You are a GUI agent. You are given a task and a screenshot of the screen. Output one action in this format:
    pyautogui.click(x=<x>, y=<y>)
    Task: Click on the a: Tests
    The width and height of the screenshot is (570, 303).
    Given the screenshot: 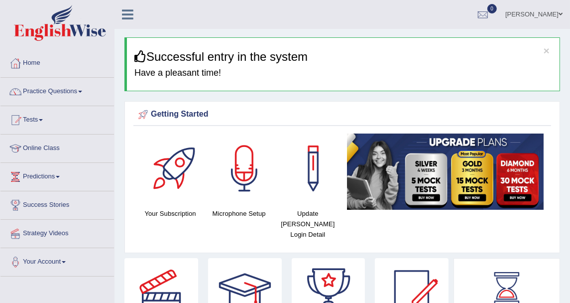 What is the action you would take?
    pyautogui.click(x=57, y=118)
    